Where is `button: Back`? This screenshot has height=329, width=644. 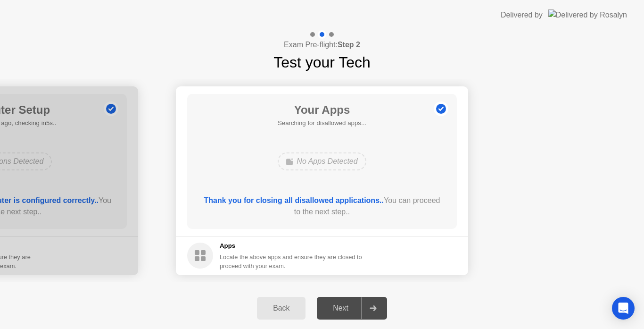
button: Back is located at coordinates (281, 308).